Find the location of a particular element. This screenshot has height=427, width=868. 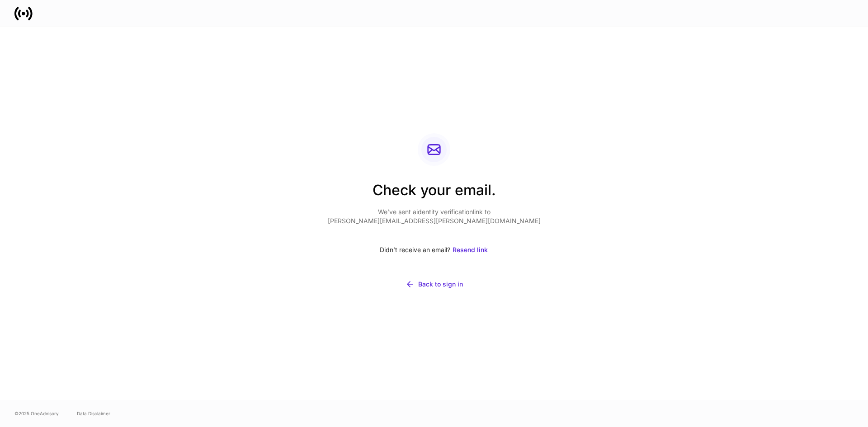

span: © 2025 OneAdvisory is located at coordinates (36, 414).